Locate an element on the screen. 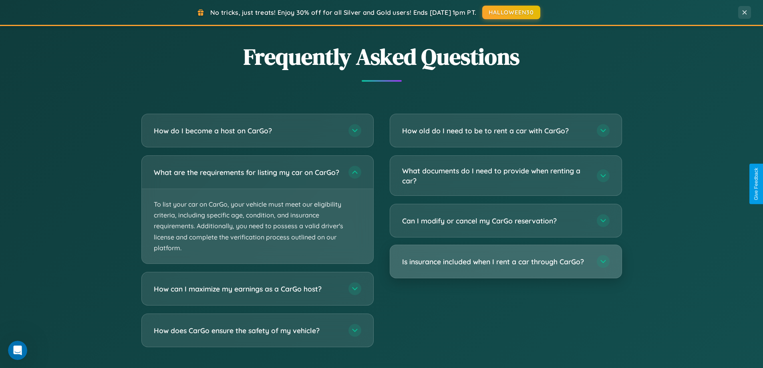  h3: What documents do I need to provide when renting a car? is located at coordinates (496, 176).